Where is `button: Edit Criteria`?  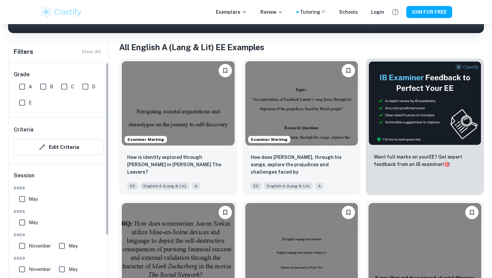 button: Edit Criteria is located at coordinates (59, 147).